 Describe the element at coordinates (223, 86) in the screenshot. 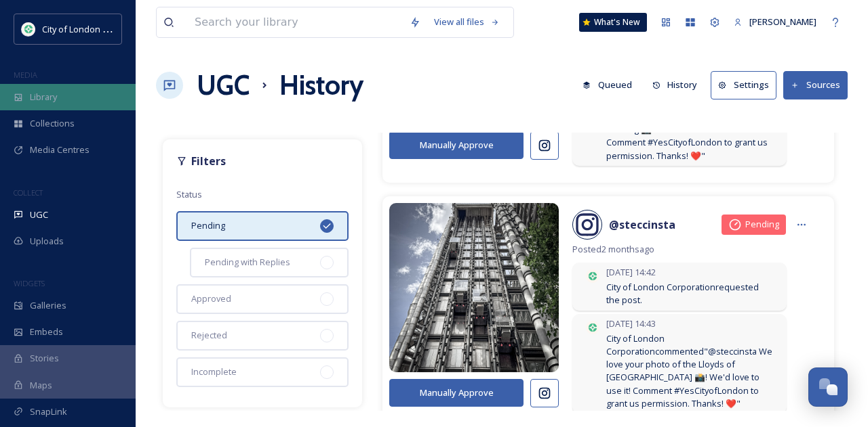

I see `a: UGC` at that location.